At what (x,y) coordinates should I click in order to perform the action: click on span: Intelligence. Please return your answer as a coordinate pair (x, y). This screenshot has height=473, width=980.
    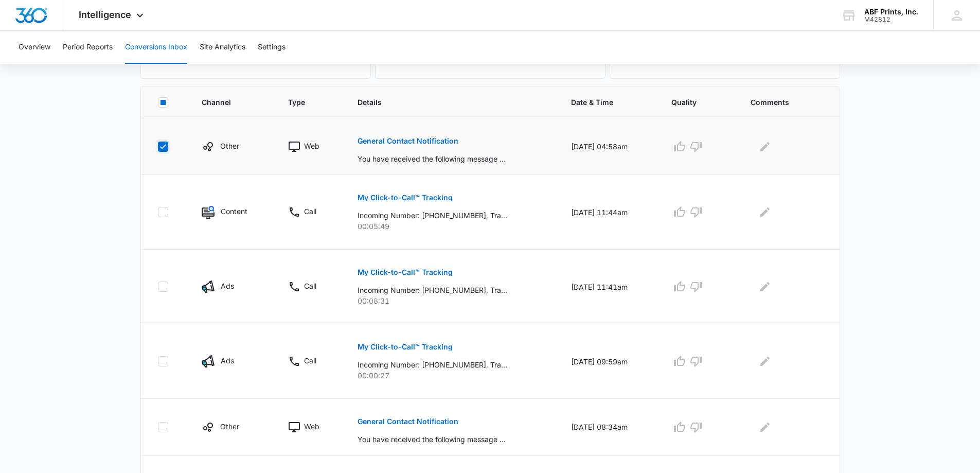
    Looking at the image, I should click on (105, 15).